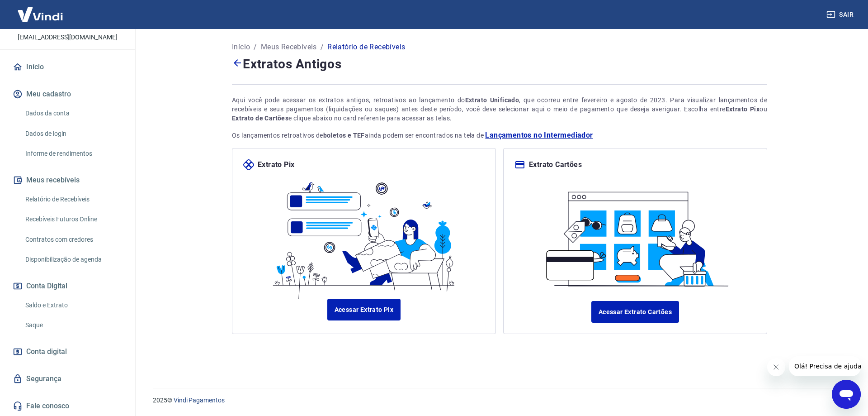 This screenshot has height=416, width=868. What do you see at coordinates (73, 304) in the screenshot?
I see `a: Saldo e Extrato` at bounding box center [73, 304].